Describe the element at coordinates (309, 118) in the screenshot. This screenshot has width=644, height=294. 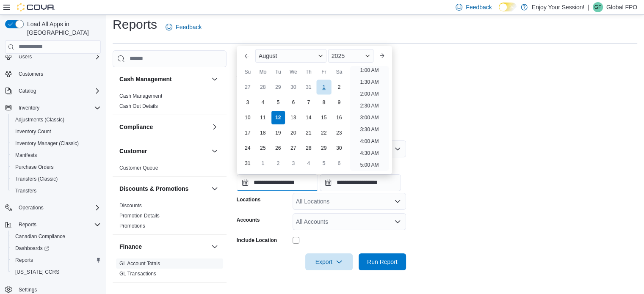
I see `div: day-14` at that location.